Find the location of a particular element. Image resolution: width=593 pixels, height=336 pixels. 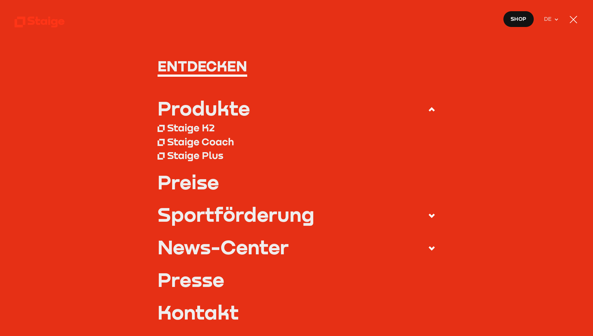

div: Staige Coach is located at coordinates (200, 141).